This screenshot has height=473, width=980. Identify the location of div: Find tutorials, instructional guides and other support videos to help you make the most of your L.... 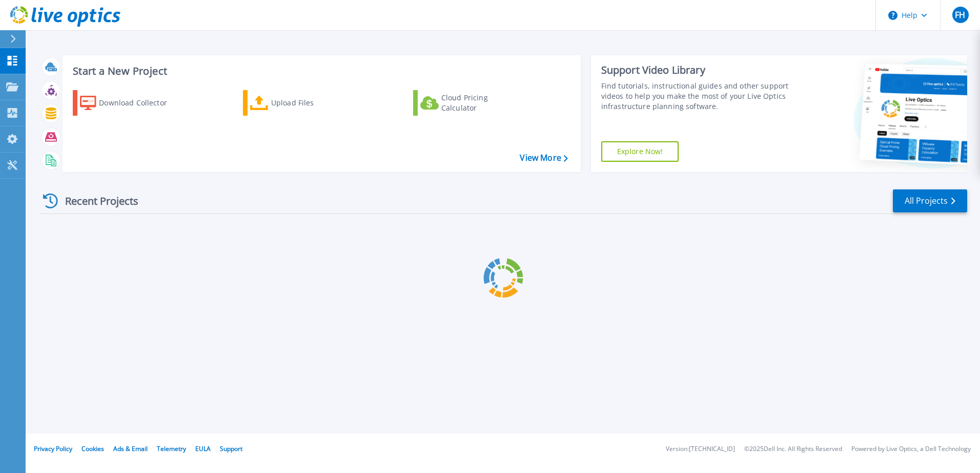
(697, 96).